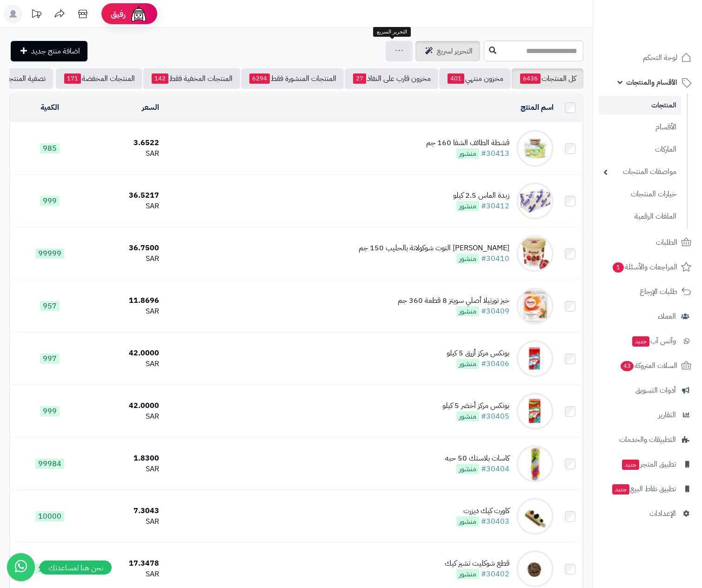 The width and height of the screenshot is (702, 588). Describe the element at coordinates (126, 195) in the screenshot. I see `div: 36.5217` at that location.